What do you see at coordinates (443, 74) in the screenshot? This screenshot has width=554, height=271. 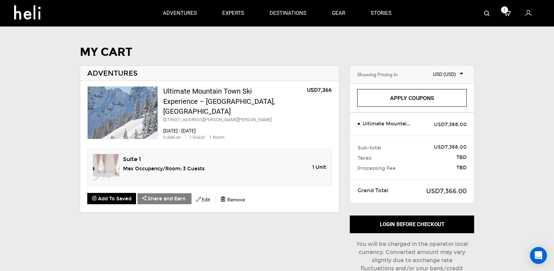 I see `span: USD (USD)` at bounding box center [443, 74].